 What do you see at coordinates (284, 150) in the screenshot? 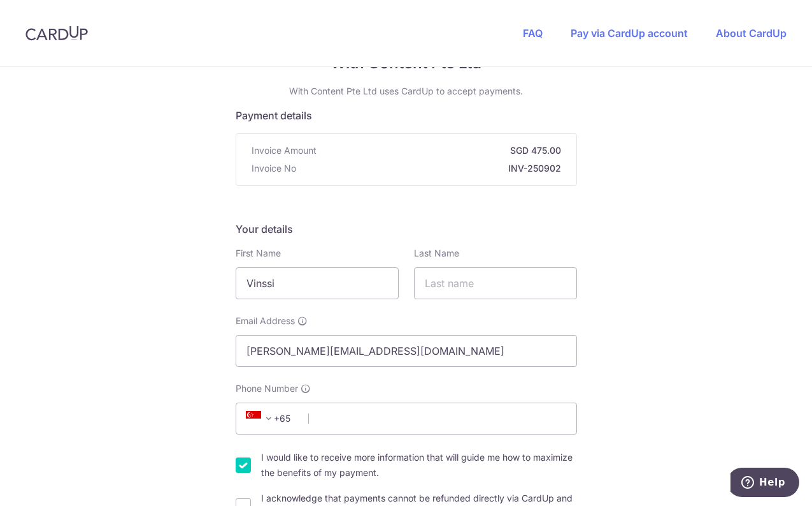
I see `span: Invoice Amount` at bounding box center [284, 150].